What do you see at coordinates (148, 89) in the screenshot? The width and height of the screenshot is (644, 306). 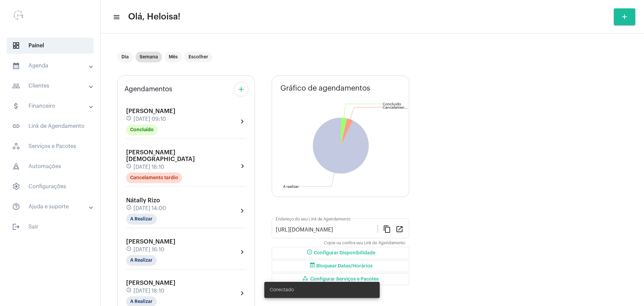 I see `span: Agendamentos` at bounding box center [148, 89].